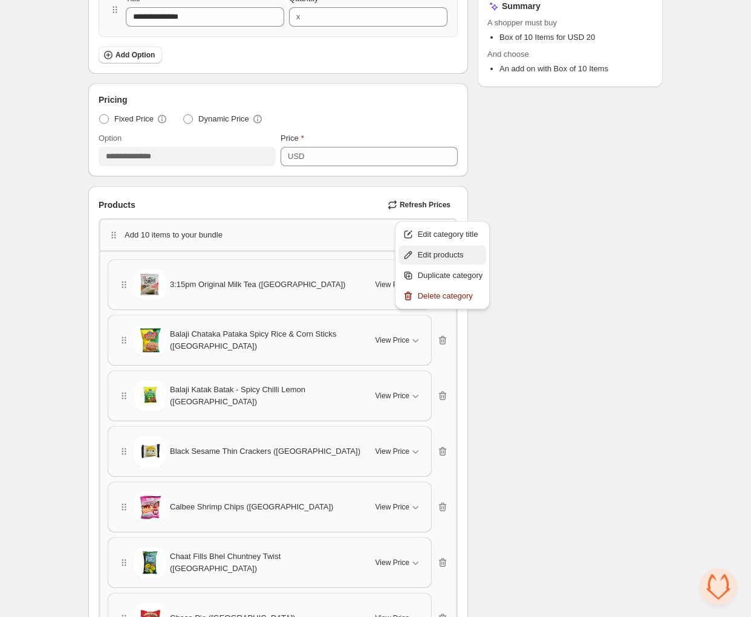  What do you see at coordinates (451, 276) in the screenshot?
I see `span: Duplicate category` at bounding box center [451, 276].